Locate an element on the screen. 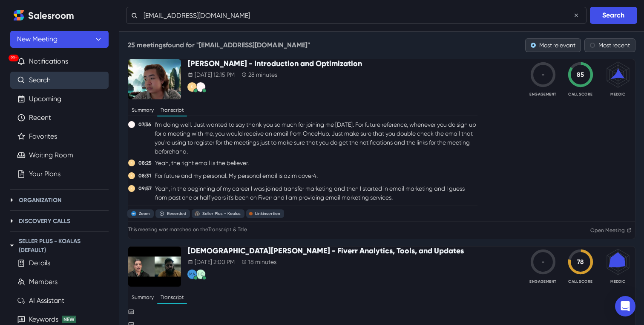 This screenshot has width=644, height=325. button: New Meeting is located at coordinates (59, 39).